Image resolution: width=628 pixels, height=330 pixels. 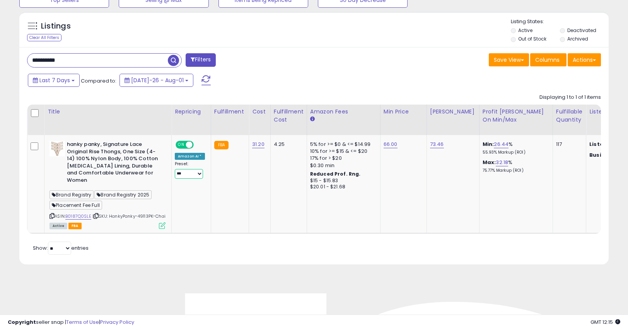 What do you see at coordinates (75, 226) in the screenshot?
I see `span: FBA` at bounding box center [75, 226].